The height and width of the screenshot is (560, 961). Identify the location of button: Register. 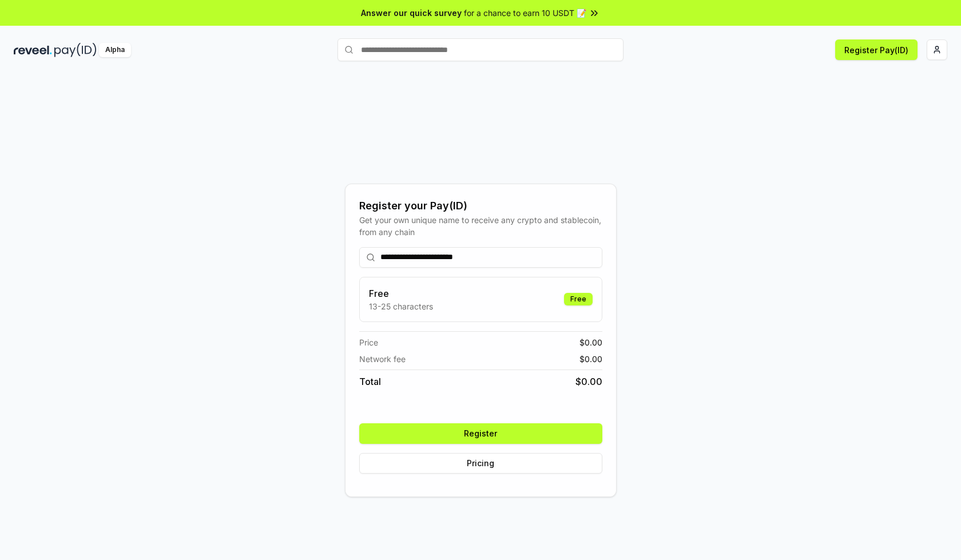
(480, 433).